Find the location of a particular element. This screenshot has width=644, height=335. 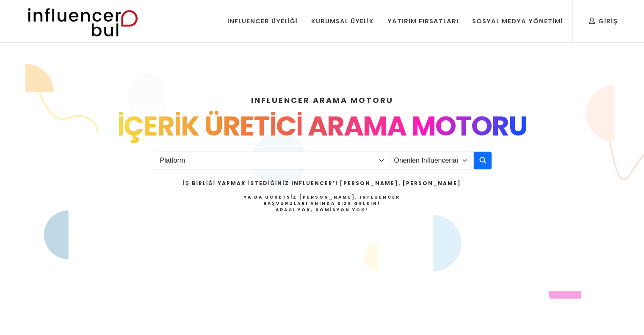

h4: INFLUENCER ARAMA MOTORU is located at coordinates (322, 100).